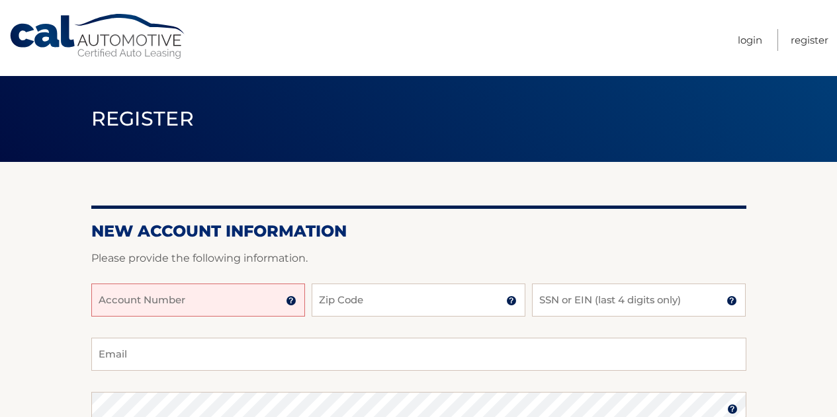  What do you see at coordinates (419, 355) in the screenshot?
I see `input: Email` at bounding box center [419, 355].